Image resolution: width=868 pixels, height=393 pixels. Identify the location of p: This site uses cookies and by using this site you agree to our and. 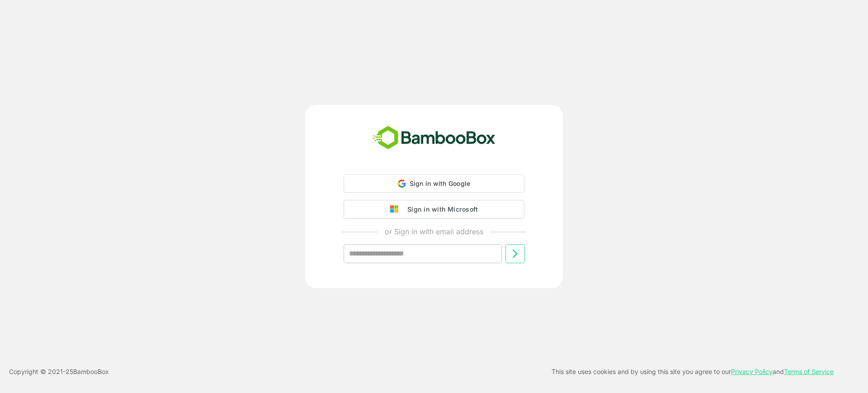
(693, 372).